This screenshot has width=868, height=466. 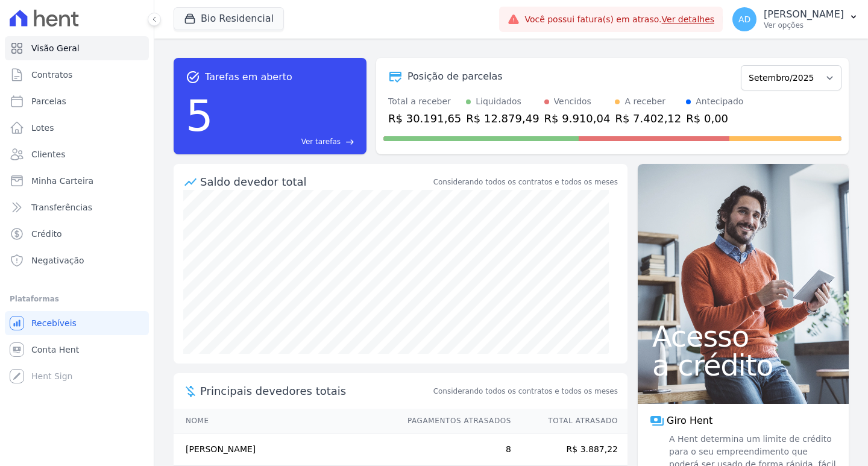 What do you see at coordinates (454, 450) in the screenshot?
I see `td: 8` at bounding box center [454, 450].